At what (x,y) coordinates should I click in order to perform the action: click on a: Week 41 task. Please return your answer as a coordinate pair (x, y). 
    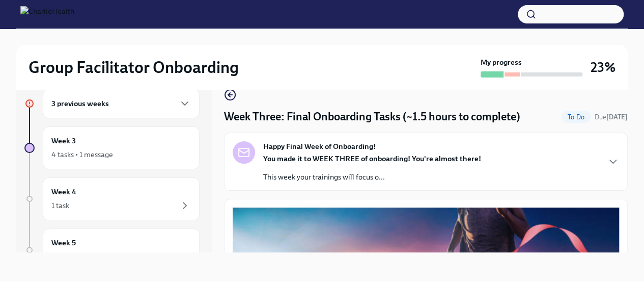
    Looking at the image, I should click on (112, 199).